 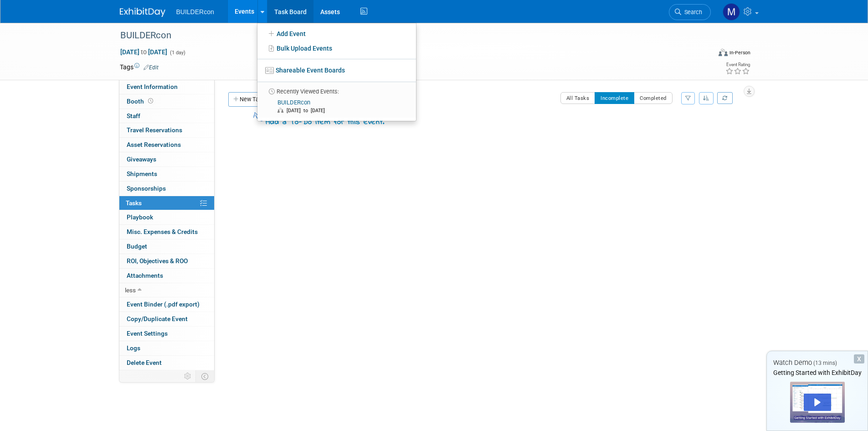 What do you see at coordinates (653, 98) in the screenshot?
I see `button: Completed` at bounding box center [653, 98].